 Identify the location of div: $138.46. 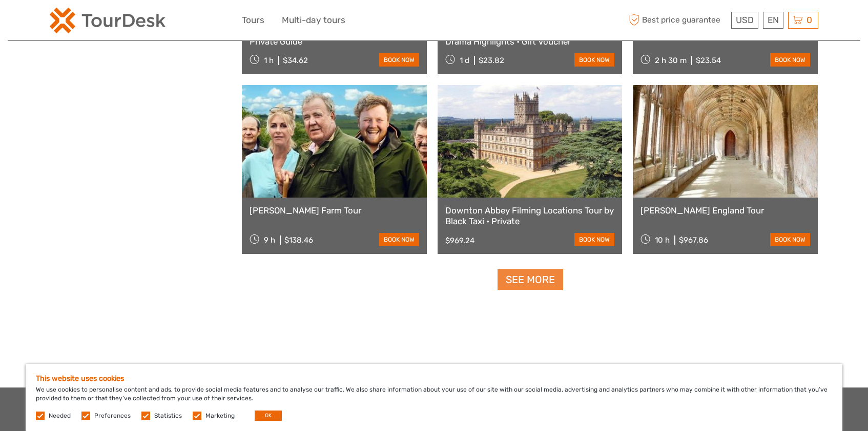
(299, 240).